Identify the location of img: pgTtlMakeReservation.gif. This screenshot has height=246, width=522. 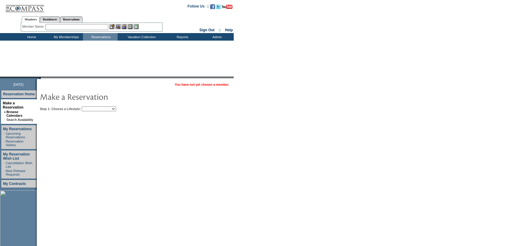
(100, 97).